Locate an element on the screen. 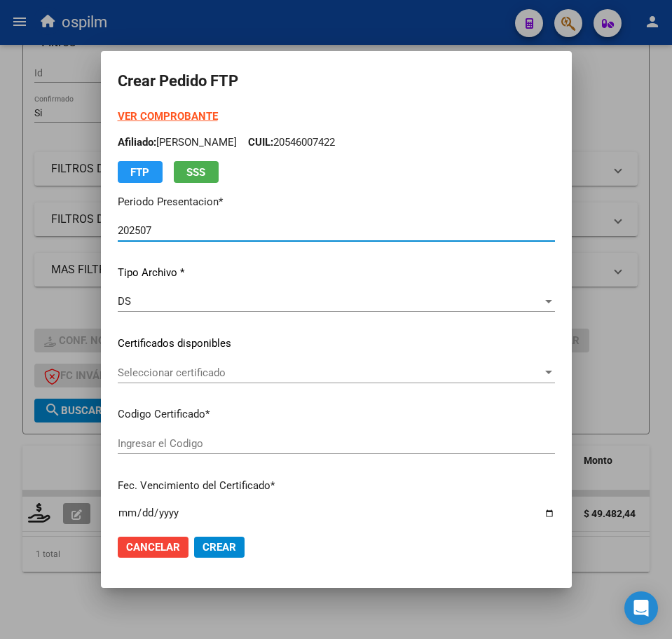 The width and height of the screenshot is (672, 639). span: Afiliado: is located at coordinates (137, 142).